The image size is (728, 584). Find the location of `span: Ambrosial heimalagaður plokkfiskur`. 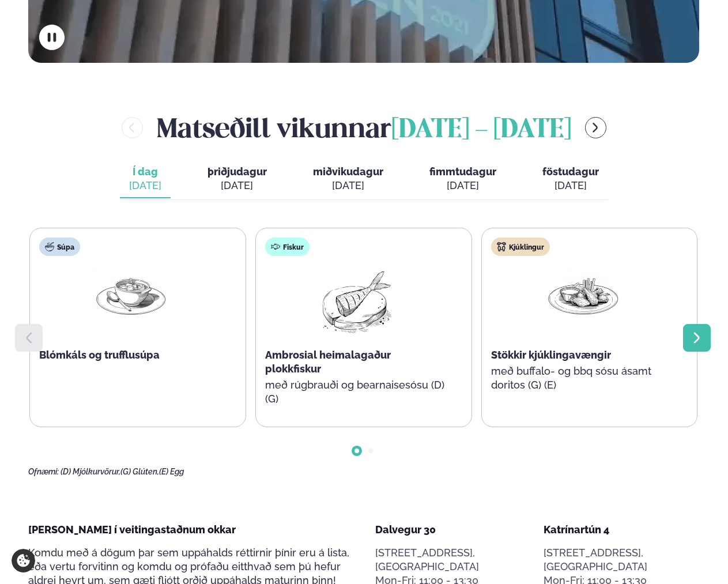

span: Ambrosial heimalagaður plokkfiskur is located at coordinates (328, 362).